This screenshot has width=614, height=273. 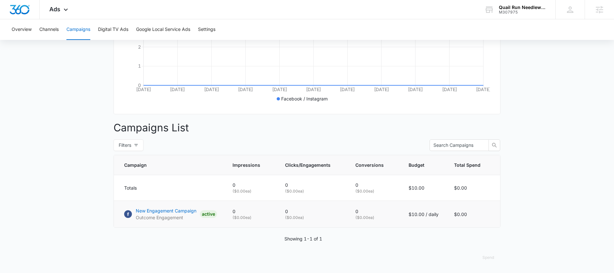 I want to click on button: Campaigns, so click(x=78, y=30).